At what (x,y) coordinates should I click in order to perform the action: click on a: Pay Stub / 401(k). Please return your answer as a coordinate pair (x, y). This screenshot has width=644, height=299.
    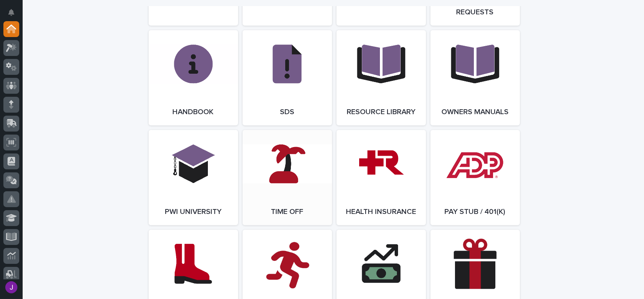
    Looking at the image, I should click on (475, 178).